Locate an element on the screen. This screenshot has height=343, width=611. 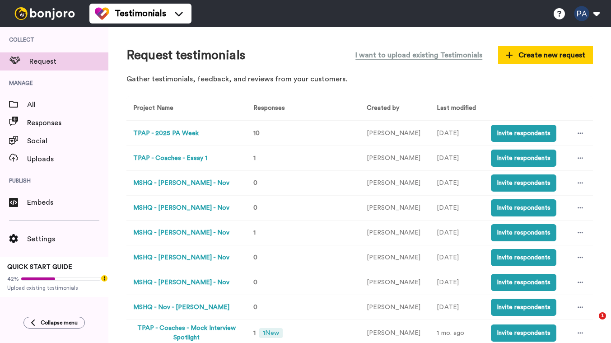
span: Uploads is located at coordinates (68, 159).